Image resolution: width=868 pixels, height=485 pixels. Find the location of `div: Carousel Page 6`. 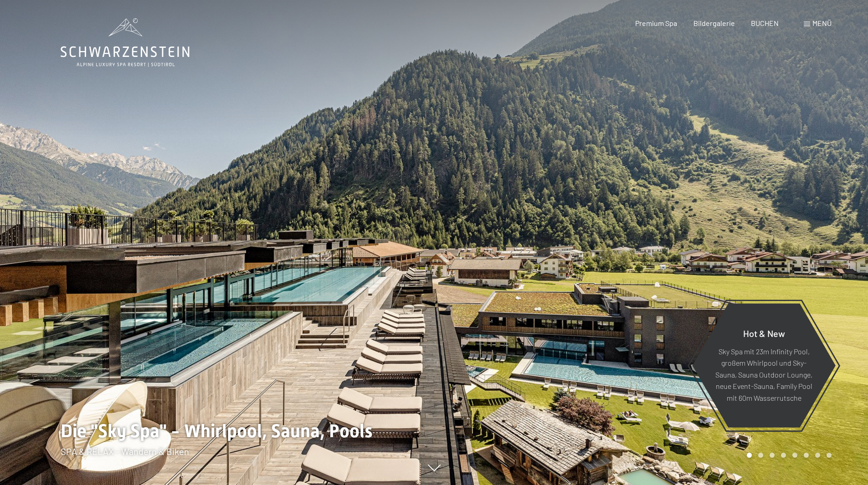

div: Carousel Page 6 is located at coordinates (806, 455).